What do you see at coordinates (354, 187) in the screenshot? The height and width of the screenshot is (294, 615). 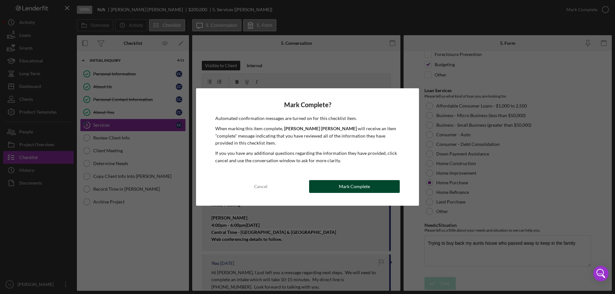 I see `button: Mark Complete` at bounding box center [354, 187].